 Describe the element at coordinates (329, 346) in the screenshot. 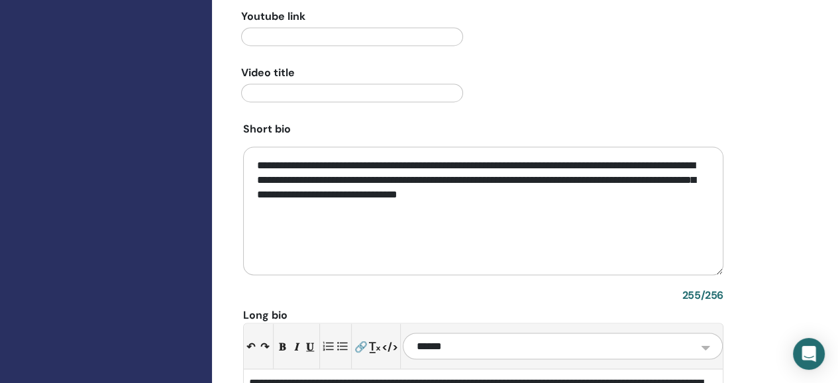

I see `button: Numbered list` at that location.